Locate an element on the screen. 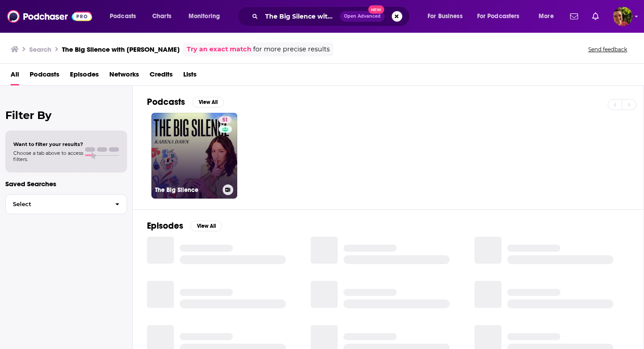 The height and width of the screenshot is (349, 644). h2: Filter By is located at coordinates (66, 115).